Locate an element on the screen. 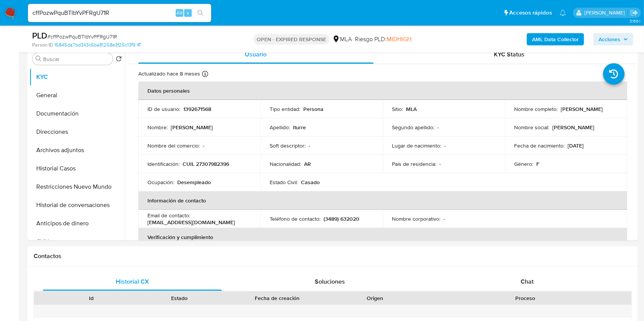 This screenshot has height=321, width=644. button: AML Data Collector is located at coordinates (555, 39).